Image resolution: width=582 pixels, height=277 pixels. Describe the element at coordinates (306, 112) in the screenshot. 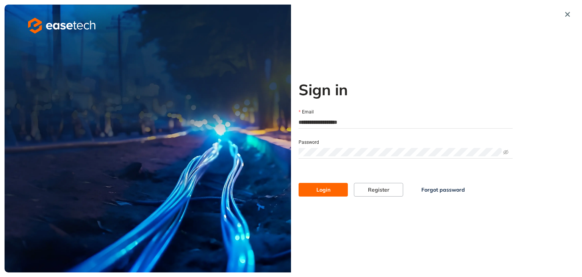

I see `label: Email` at that location.